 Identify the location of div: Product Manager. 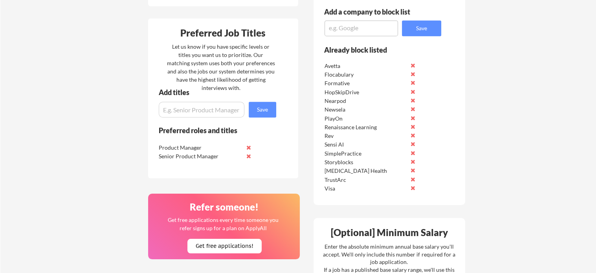
(200, 148).